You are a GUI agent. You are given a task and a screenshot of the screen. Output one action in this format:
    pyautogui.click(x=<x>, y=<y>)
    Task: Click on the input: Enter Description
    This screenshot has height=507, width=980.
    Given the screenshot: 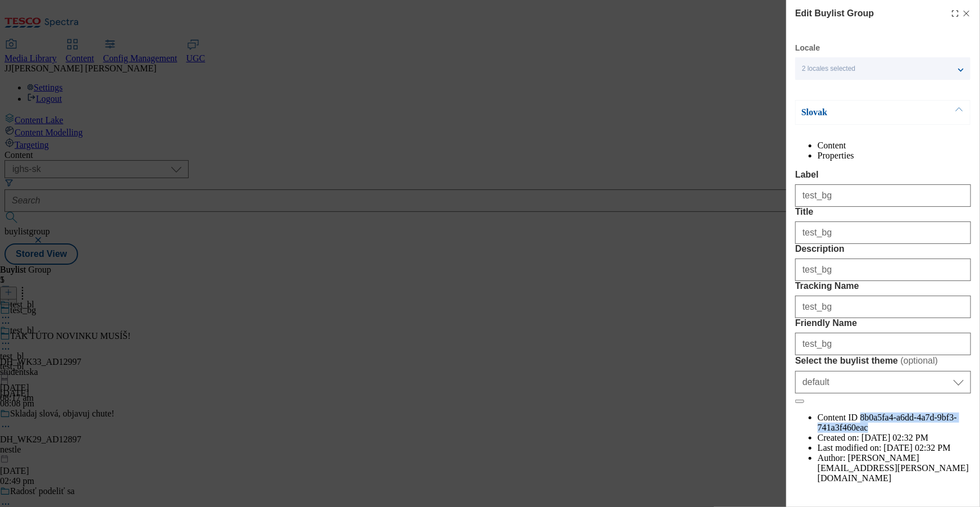 What is the action you would take?
    pyautogui.click(x=883, y=270)
    